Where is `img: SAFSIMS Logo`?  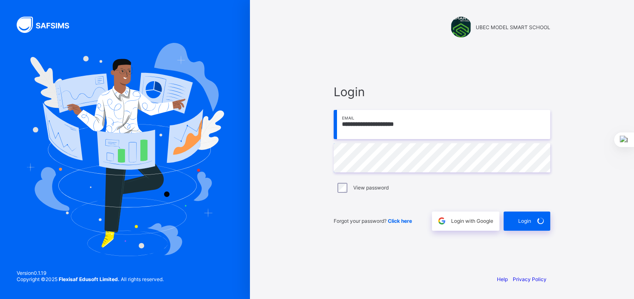
img: SAFSIMS Logo is located at coordinates (48, 25).